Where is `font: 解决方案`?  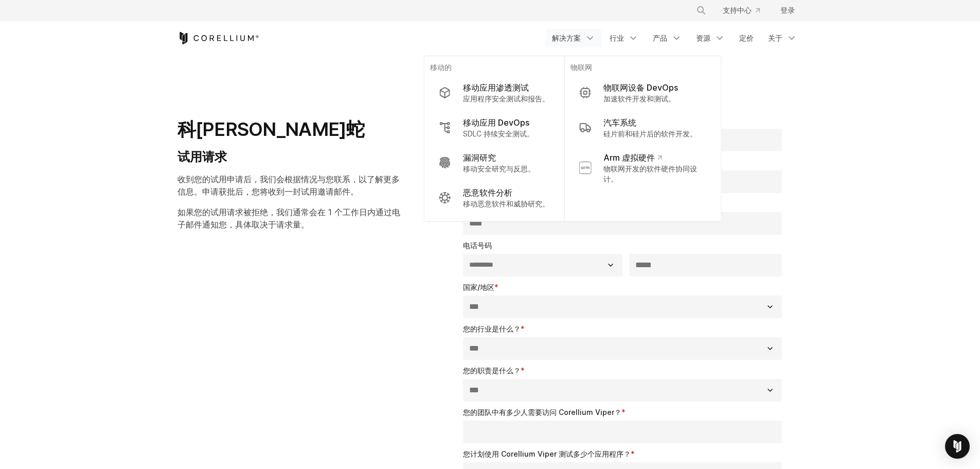
font: 解决方案 is located at coordinates (566, 38).